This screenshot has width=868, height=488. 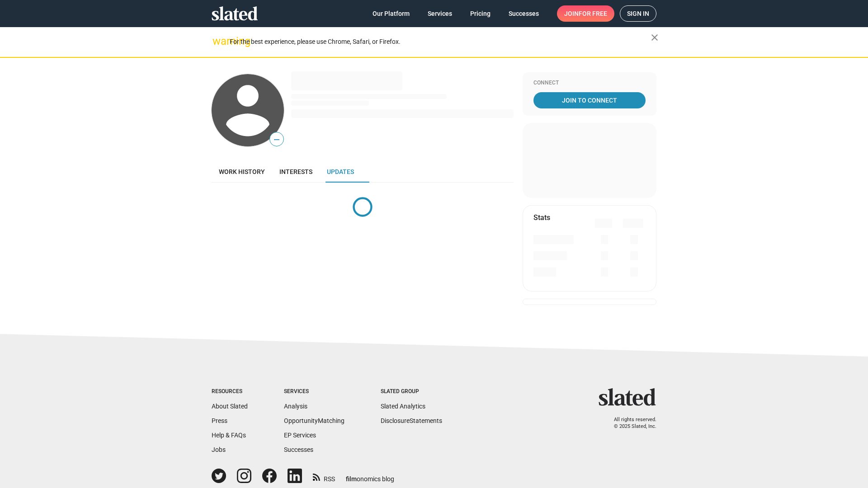 What do you see at coordinates (589, 101) in the screenshot?
I see `span: Join To Connect` at bounding box center [589, 101].